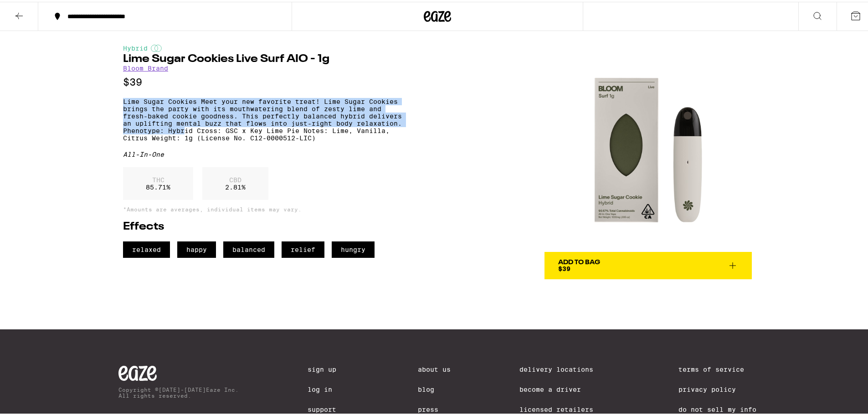  What do you see at coordinates (156, 46) in the screenshot?
I see `img: hybridColor.svg` at bounding box center [156, 46].